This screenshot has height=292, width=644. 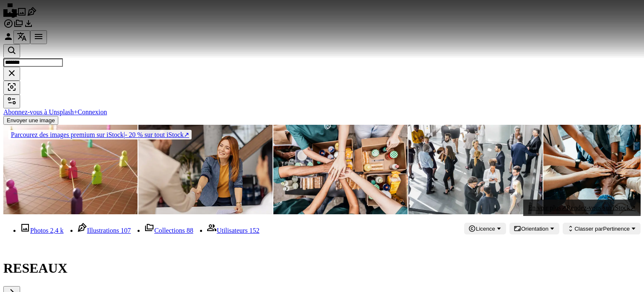 I want to click on img: Portrait d’une patronne sympathique serrant la main d’un nouveau membre de l’équipe lors d’une ré..., so click(x=206, y=169).